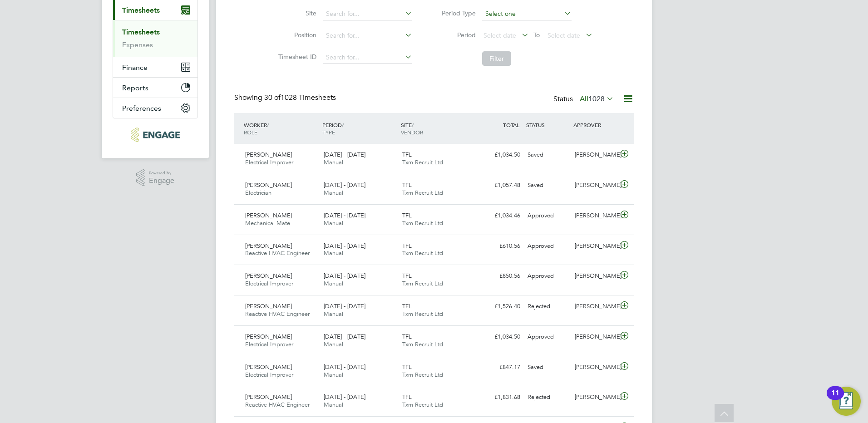  Describe the element at coordinates (500, 276) in the screenshot. I see `div: £850.56` at that location.